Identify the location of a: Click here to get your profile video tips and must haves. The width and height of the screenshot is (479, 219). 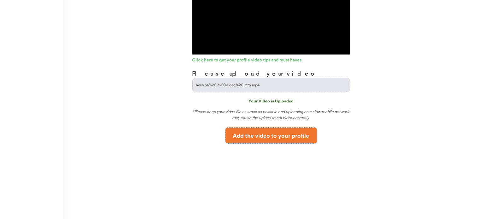
(271, 61).